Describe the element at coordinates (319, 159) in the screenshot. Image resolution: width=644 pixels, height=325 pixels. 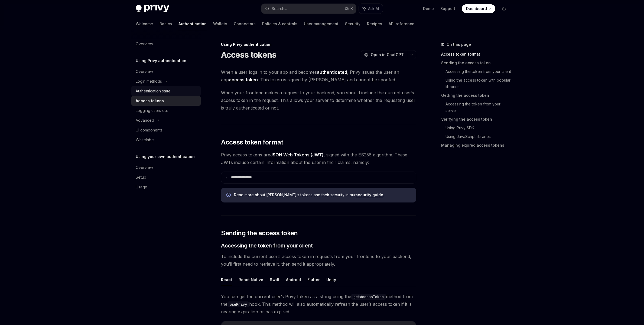
I see `span: Privy access tokens are , signed with the ES256 algorithm. These JWTs include certain information...` at that location.